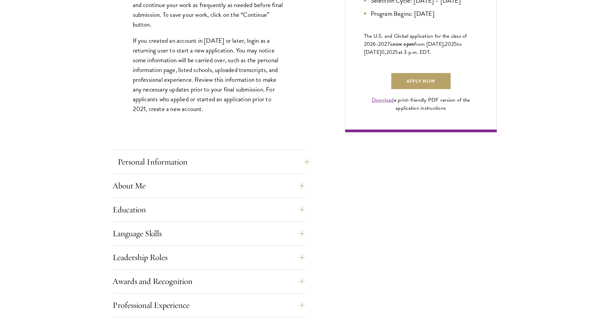 This screenshot has width=609, height=320. I want to click on span: is, so click(391, 44).